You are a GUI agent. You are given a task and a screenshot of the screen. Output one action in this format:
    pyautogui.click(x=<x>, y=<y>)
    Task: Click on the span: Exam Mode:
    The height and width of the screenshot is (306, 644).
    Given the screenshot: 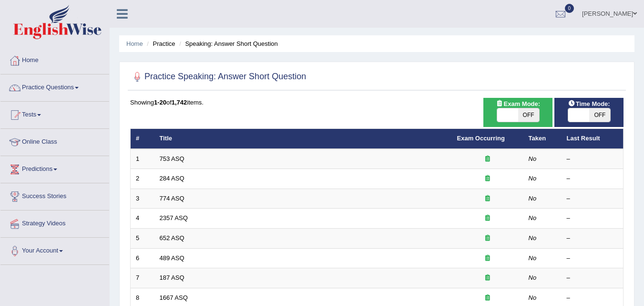 What is the action you would take?
    pyautogui.click(x=518, y=104)
    